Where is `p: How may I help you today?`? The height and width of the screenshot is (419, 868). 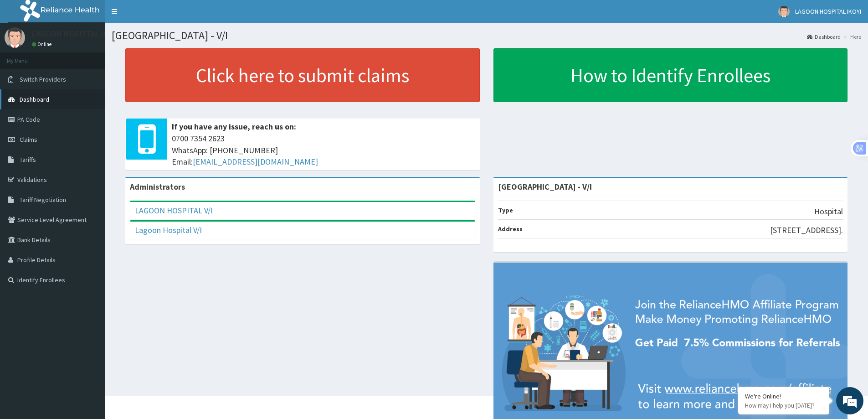
p: How may I help you today? is located at coordinates (783, 405).